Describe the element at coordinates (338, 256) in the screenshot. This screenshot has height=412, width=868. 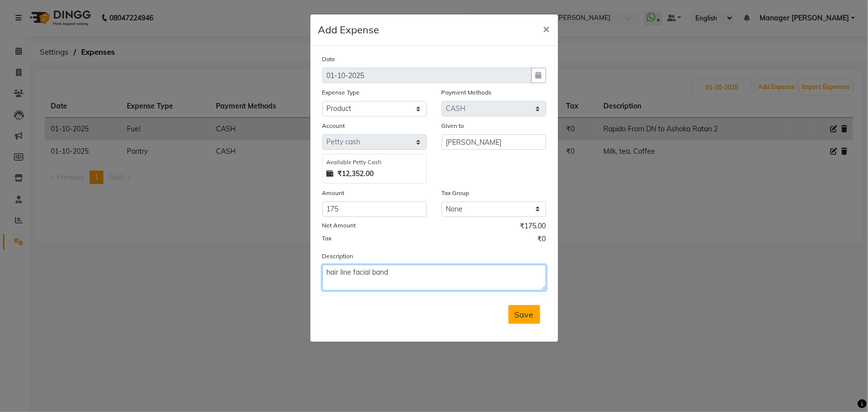
I see `label: Description` at that location.